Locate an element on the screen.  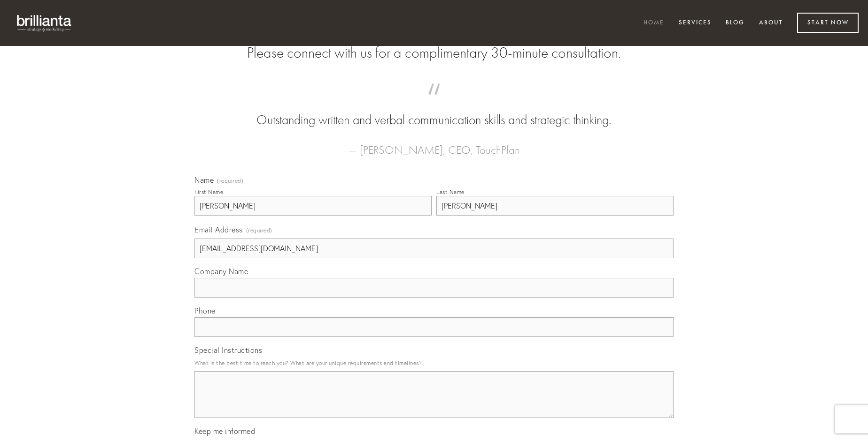
a: Home is located at coordinates (654, 23).